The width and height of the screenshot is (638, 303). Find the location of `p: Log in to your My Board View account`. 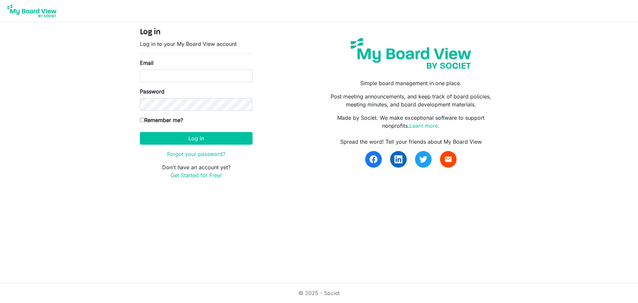

p: Log in to your My Board View account is located at coordinates (196, 44).